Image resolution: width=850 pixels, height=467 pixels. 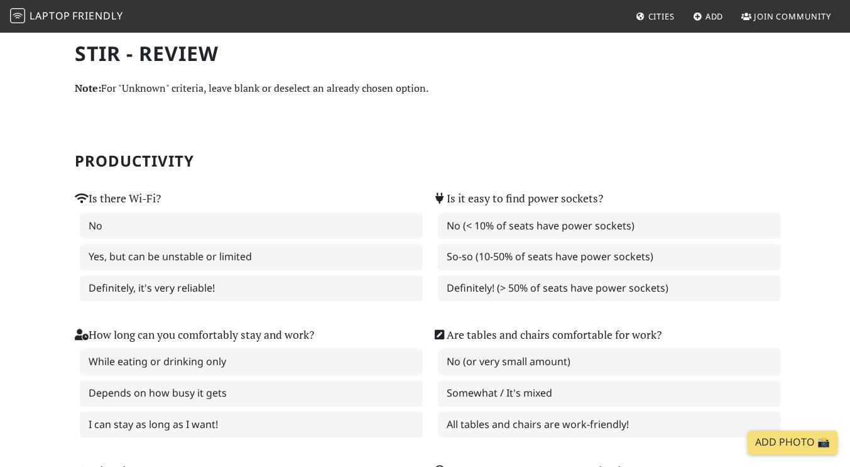 I want to click on label: Is there Wi-Fi?, so click(x=117, y=199).